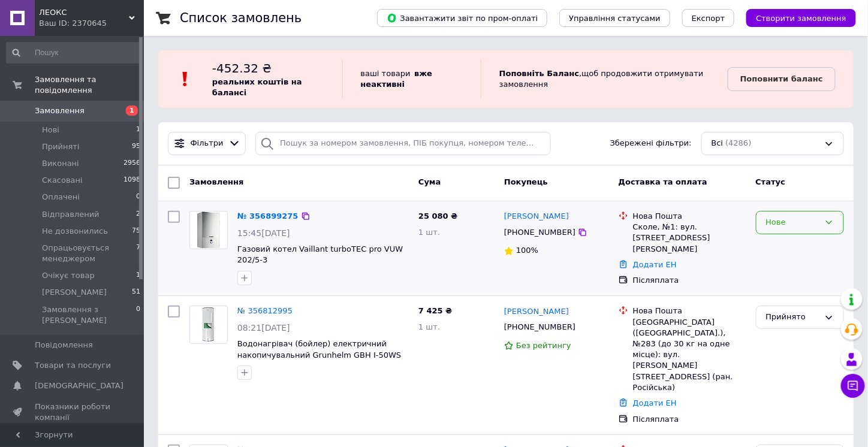  Describe the element at coordinates (72, 365) in the screenshot. I see `span: Товари та послуги` at that location.